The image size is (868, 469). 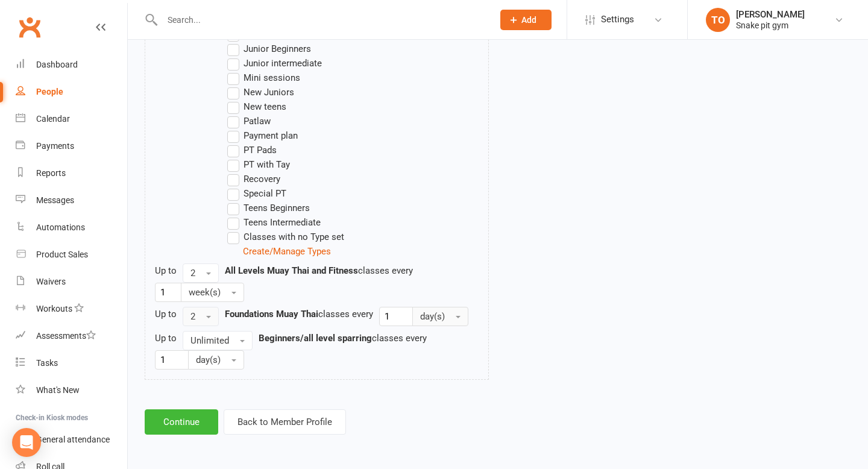 I want to click on div: Automations, so click(x=60, y=227).